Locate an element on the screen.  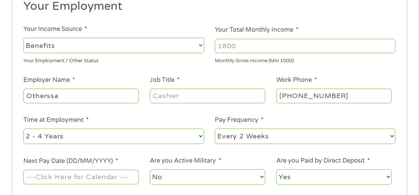
label: Your Income Source is located at coordinates (55, 29).